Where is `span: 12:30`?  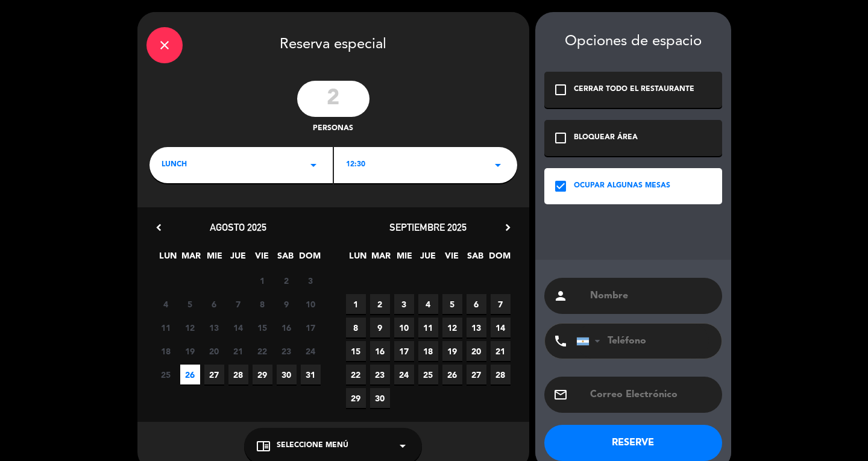
span: 12:30 is located at coordinates (356, 165).